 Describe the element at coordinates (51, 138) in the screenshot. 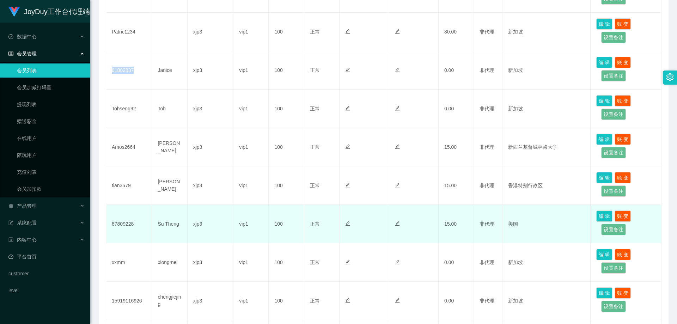

I see `a: 在线用户` at that location.